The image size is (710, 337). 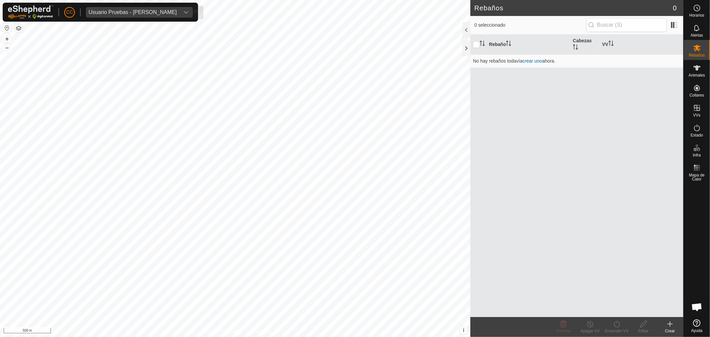 I want to click on a: crear uno, so click(x=533, y=61).